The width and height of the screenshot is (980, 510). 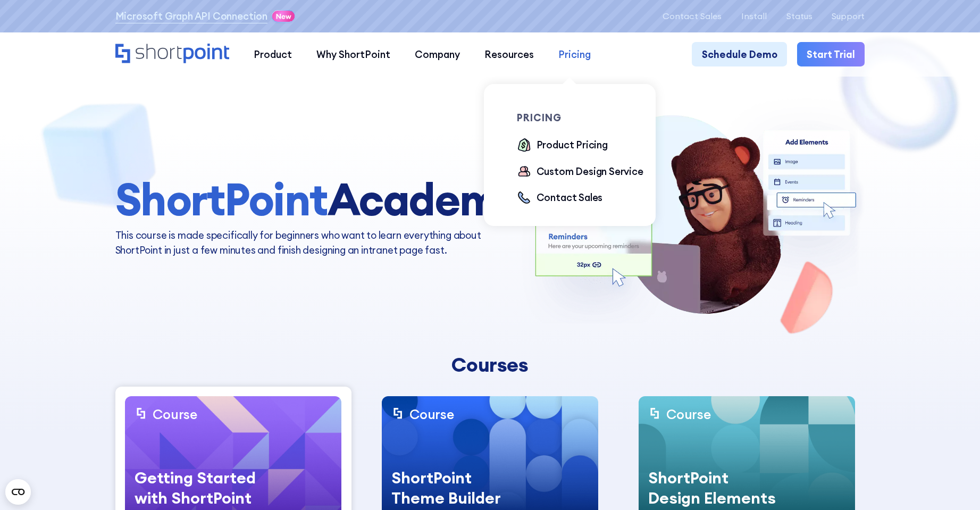 I want to click on div: Product, so click(x=272, y=55).